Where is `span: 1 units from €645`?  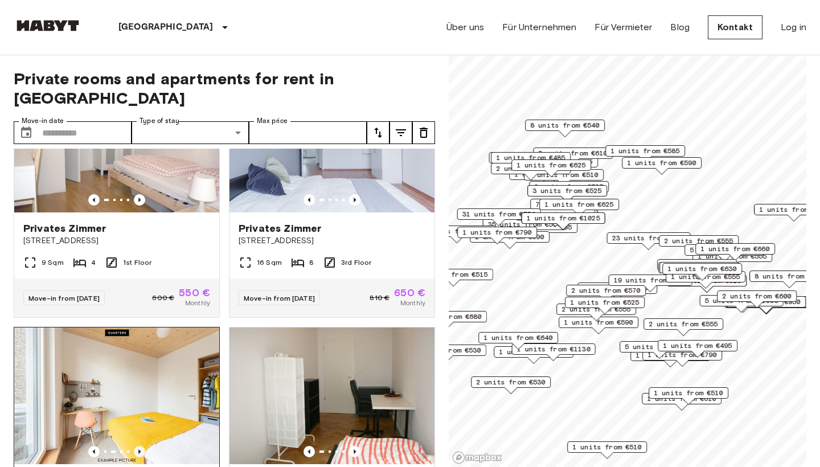 span: 1 units from €645 is located at coordinates (697, 265).